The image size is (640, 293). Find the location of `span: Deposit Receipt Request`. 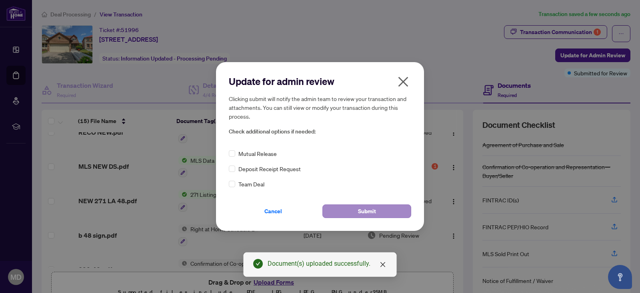

span: Deposit Receipt Request is located at coordinates (270, 168).